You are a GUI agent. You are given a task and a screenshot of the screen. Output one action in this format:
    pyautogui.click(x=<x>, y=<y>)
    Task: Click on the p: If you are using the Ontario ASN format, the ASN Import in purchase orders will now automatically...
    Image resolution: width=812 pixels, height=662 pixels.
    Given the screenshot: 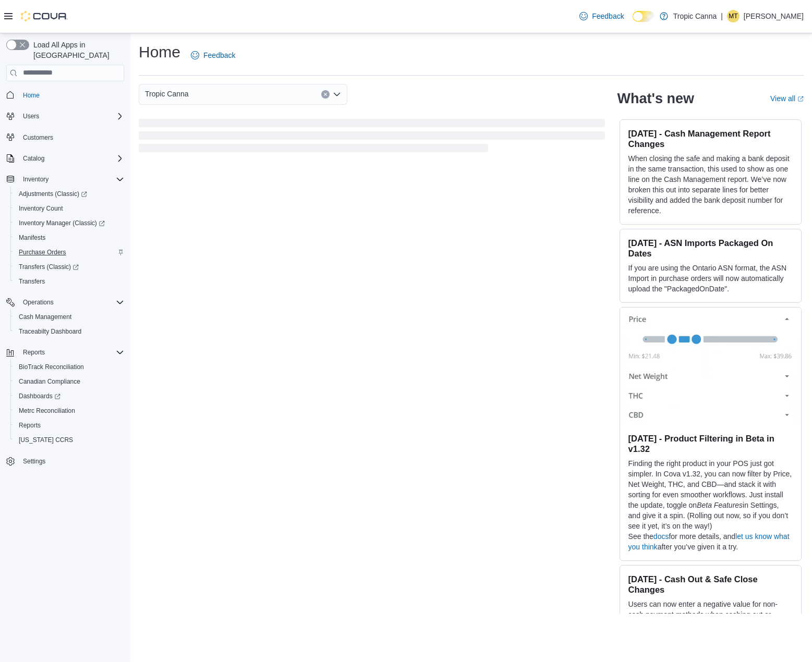 What is the action you would take?
    pyautogui.click(x=711, y=278)
    